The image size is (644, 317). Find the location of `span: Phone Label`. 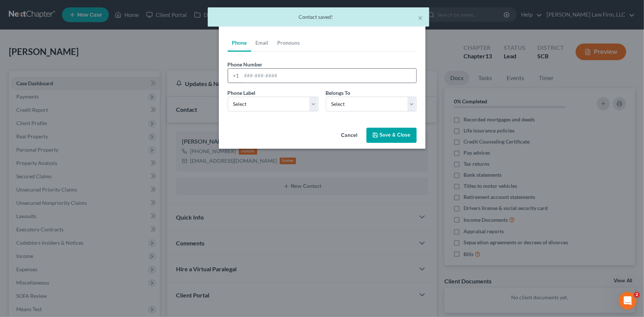

span: Phone Label is located at coordinates (242, 93).